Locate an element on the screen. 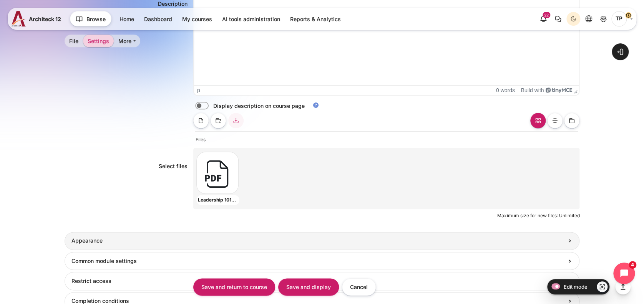 This screenshot has height=304, width=644. a: A12 A12 Architeck 12 is located at coordinates (38, 19).